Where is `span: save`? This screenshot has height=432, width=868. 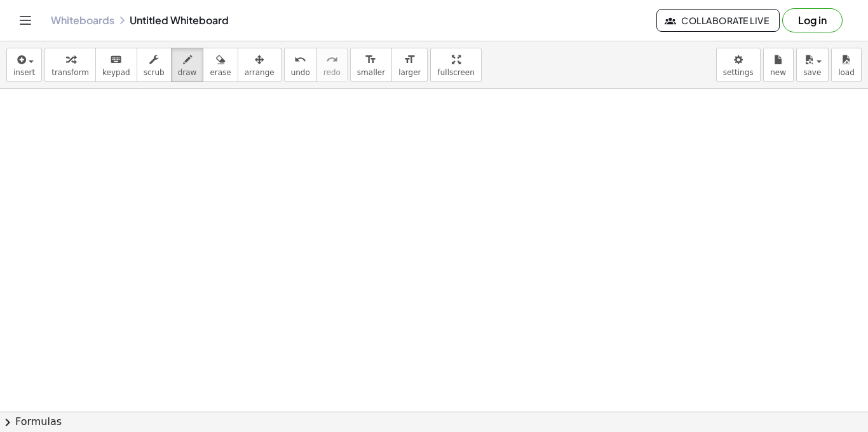
span: save is located at coordinates (812, 73).